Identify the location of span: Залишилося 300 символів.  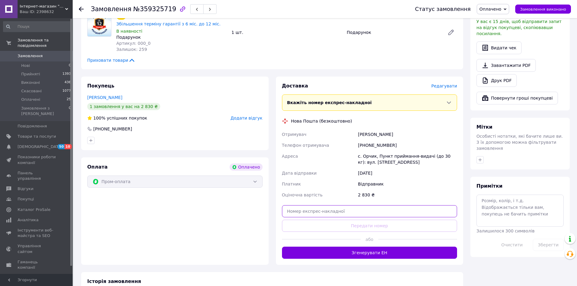
(506, 231).